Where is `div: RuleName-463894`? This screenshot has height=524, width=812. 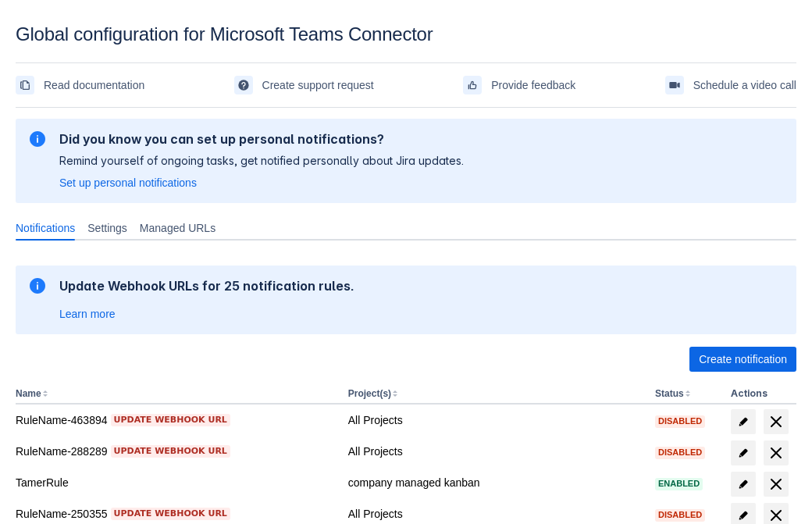 div: RuleName-463894 is located at coordinates (176, 420).